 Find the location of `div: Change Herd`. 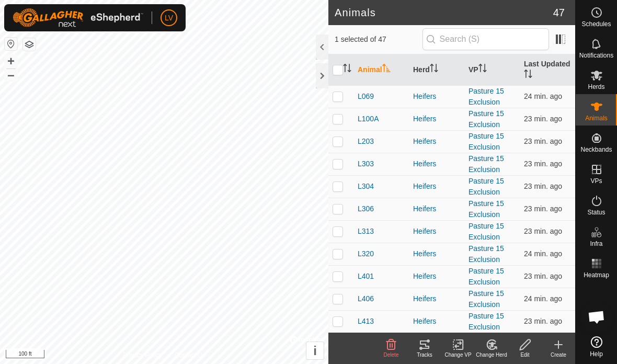

div: Change Herd is located at coordinates (492, 355).